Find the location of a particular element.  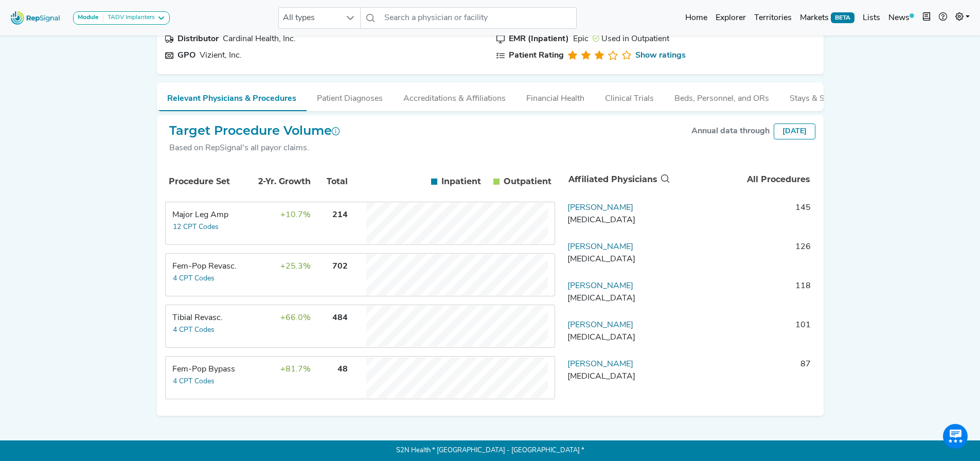

a: MarketsBETA is located at coordinates (827, 18).